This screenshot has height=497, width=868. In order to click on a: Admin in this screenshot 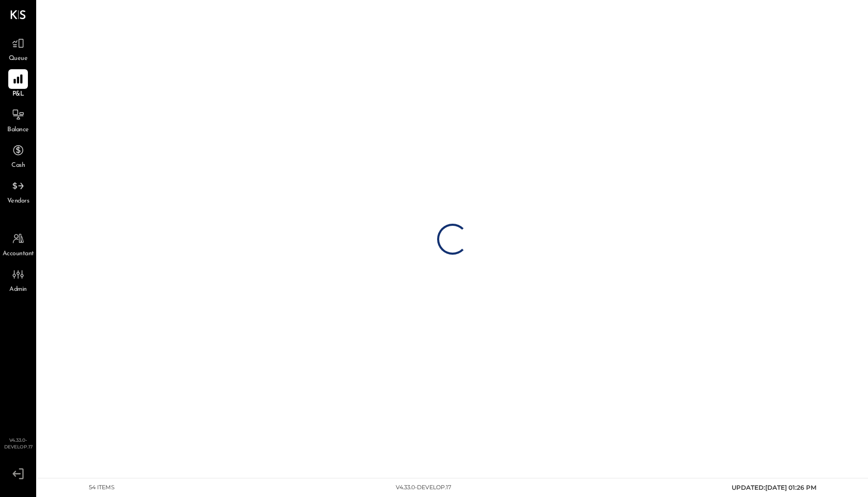, I will do `click(18, 279)`.